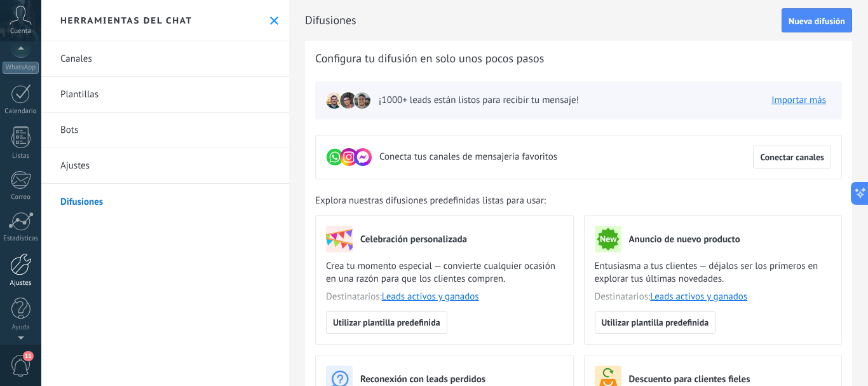 This screenshot has width=868, height=386. I want to click on span: Conectar canales, so click(791, 157).